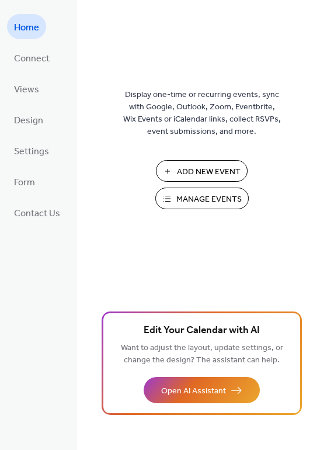  I want to click on span: Design, so click(29, 120).